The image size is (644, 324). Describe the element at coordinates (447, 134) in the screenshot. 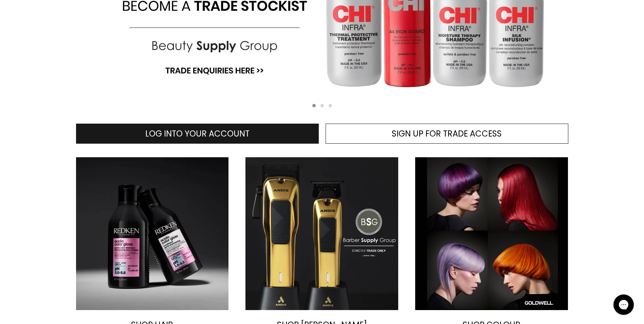

I see `span: SIGN UP FOR TRADE ACCESS` at that location.